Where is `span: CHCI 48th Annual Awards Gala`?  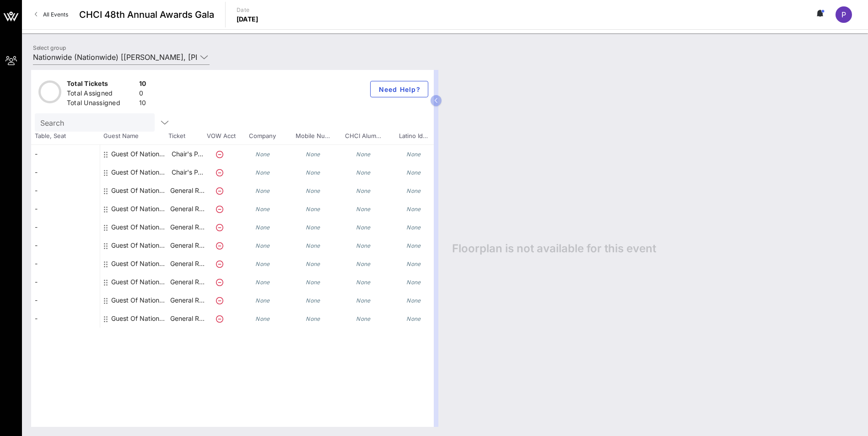 span: CHCI 48th Annual Awards Gala is located at coordinates (147, 14).